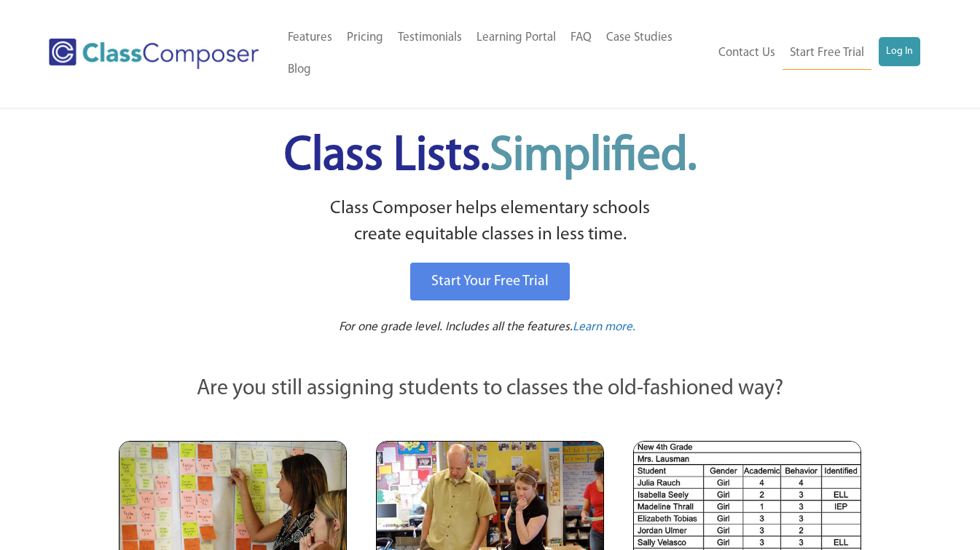  What do you see at coordinates (899, 52) in the screenshot?
I see `a: Log In` at bounding box center [899, 52].